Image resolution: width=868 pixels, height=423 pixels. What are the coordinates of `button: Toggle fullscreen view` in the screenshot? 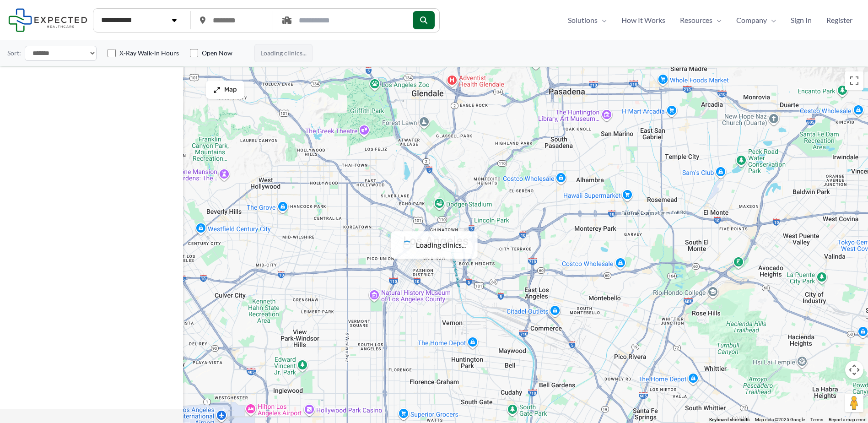 It's located at (854, 81).